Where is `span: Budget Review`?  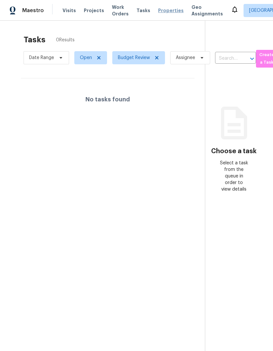 span: Budget Review is located at coordinates (134, 58).